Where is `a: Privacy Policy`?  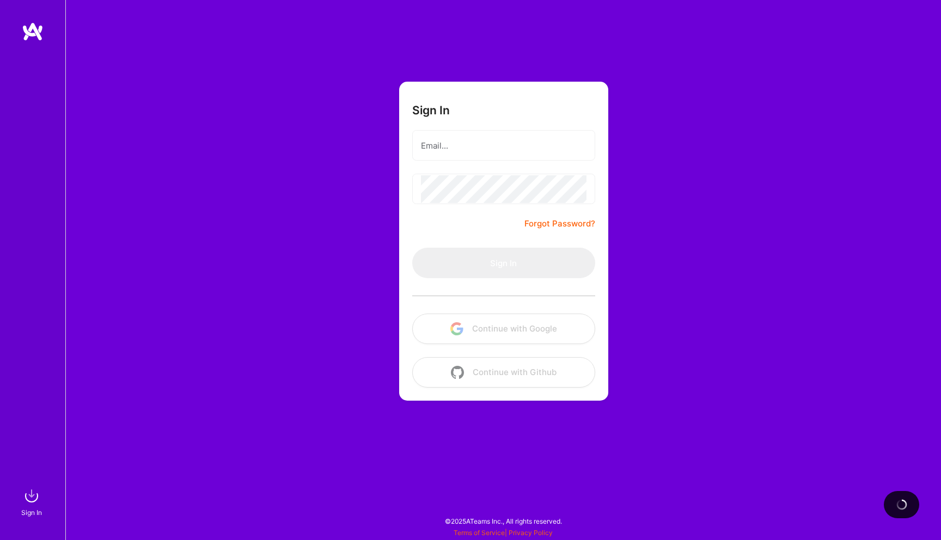
a: Privacy Policy is located at coordinates (530, 533).